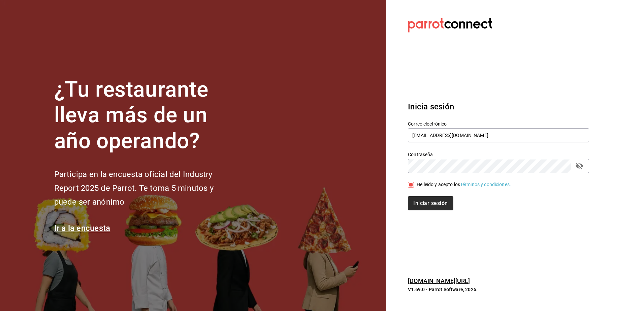 The image size is (644, 311). What do you see at coordinates (145, 188) in the screenshot?
I see `h2: Participa en la encuesta oficial del Industry Report 2025 de Parrot. Te toma 5 minutos y puede se...` at bounding box center [145, 188].